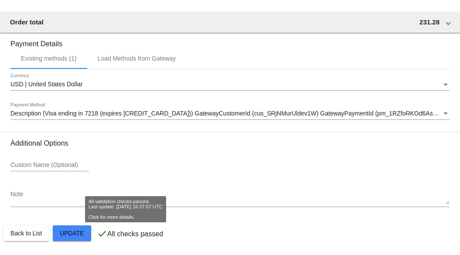 This screenshot has width=460, height=255. Describe the element at coordinates (27, 22) in the screenshot. I see `span: Order total` at that location.